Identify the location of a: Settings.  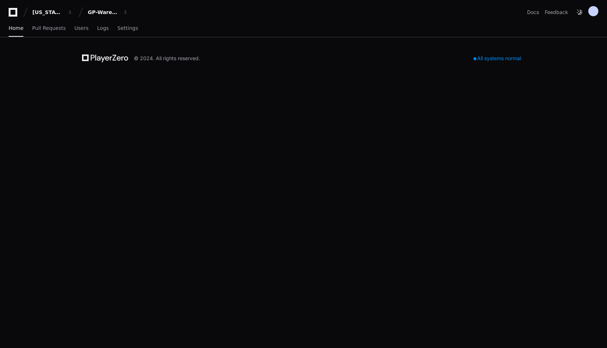
(127, 28).